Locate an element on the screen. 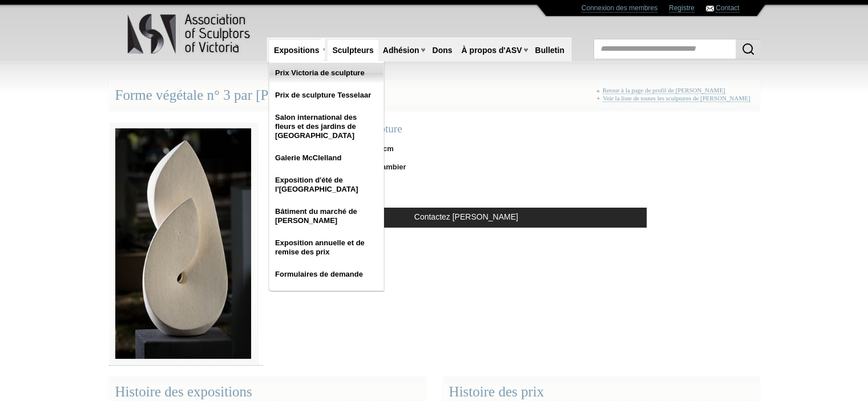 Image resolution: width=868 pixels, height=401 pixels. font: Exposition annuelle et de remise des prix is located at coordinates (320, 247).